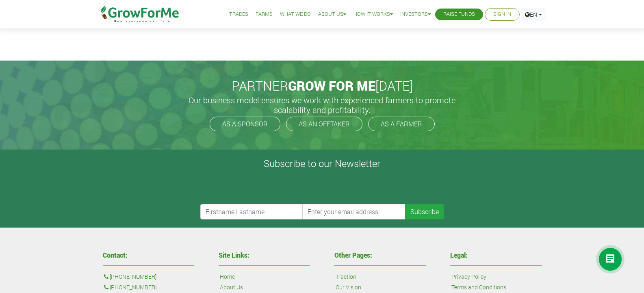 This screenshot has width=644, height=293. I want to click on a: Farms, so click(264, 14).